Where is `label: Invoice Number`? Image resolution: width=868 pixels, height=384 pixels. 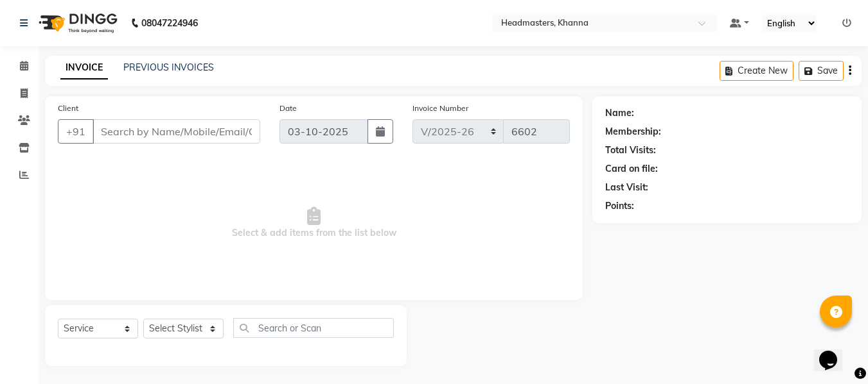 label: Invoice Number is located at coordinates (440, 108).